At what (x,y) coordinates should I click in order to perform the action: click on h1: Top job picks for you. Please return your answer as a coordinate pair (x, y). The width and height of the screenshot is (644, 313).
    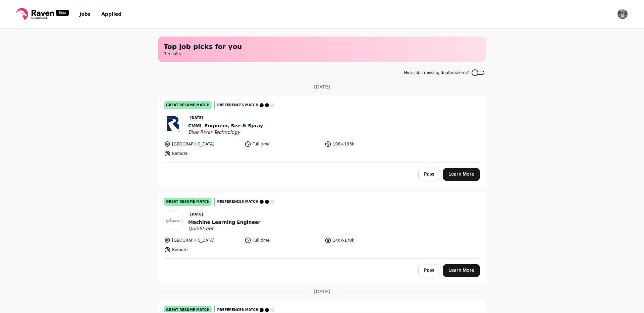
    Looking at the image, I should click on (322, 46).